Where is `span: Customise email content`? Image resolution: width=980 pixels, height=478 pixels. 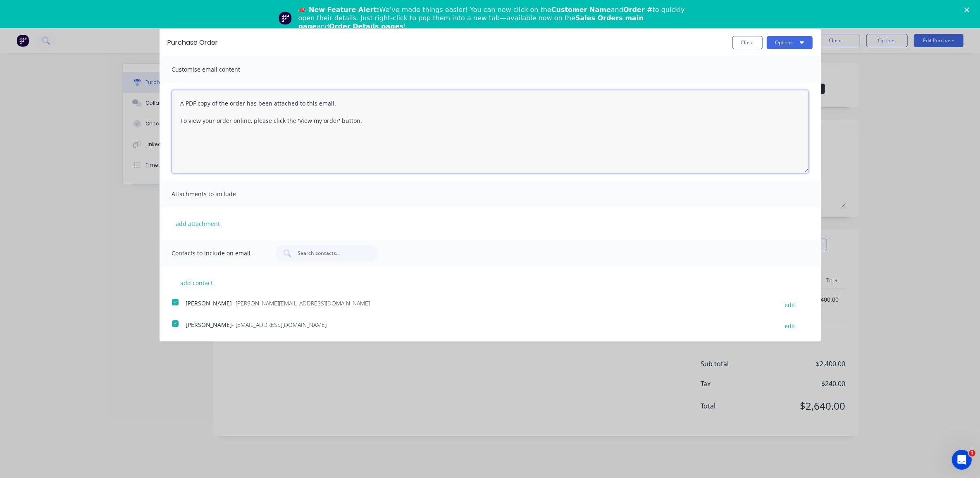 span: Customise email content is located at coordinates (217, 69).